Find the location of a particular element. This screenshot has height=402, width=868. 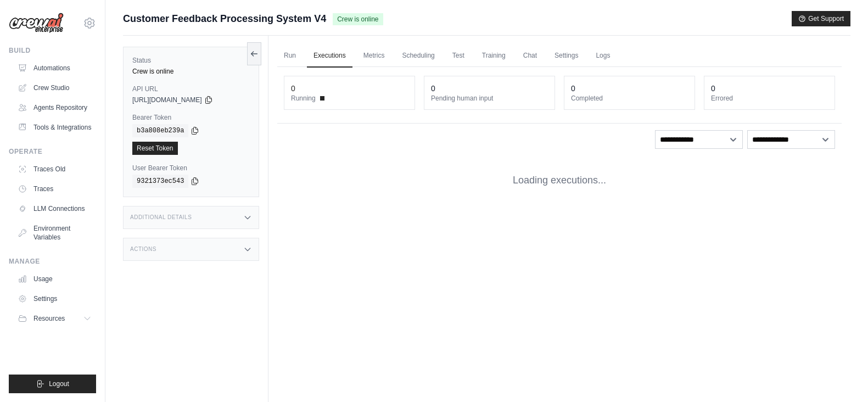

a: Traces is located at coordinates (54, 189).